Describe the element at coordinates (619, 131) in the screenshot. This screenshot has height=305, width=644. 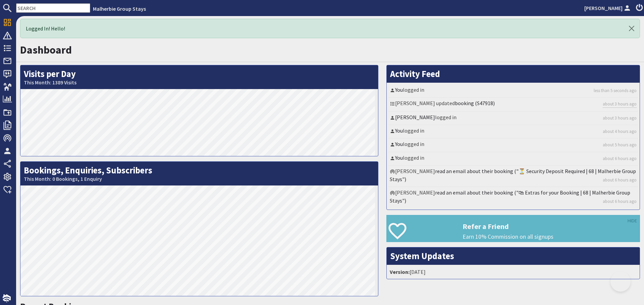
I see `a: about 4 hours ago` at that location.